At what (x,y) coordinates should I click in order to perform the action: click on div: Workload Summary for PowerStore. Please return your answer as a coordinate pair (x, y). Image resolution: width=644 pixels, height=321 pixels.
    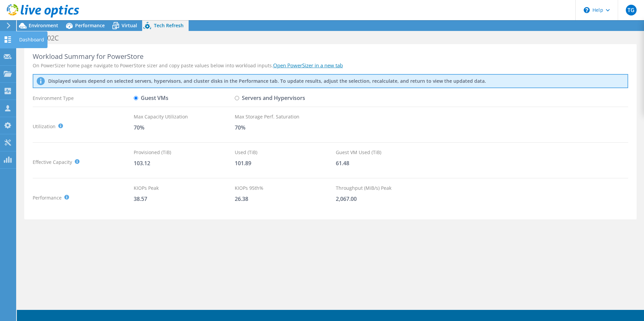
    Looking at the image, I should click on (330, 57).